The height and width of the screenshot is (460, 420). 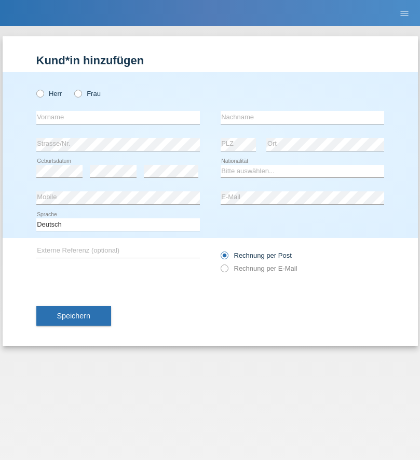 What do you see at coordinates (259, 268) in the screenshot?
I see `label: Rechnung per E-Mail` at bounding box center [259, 268].